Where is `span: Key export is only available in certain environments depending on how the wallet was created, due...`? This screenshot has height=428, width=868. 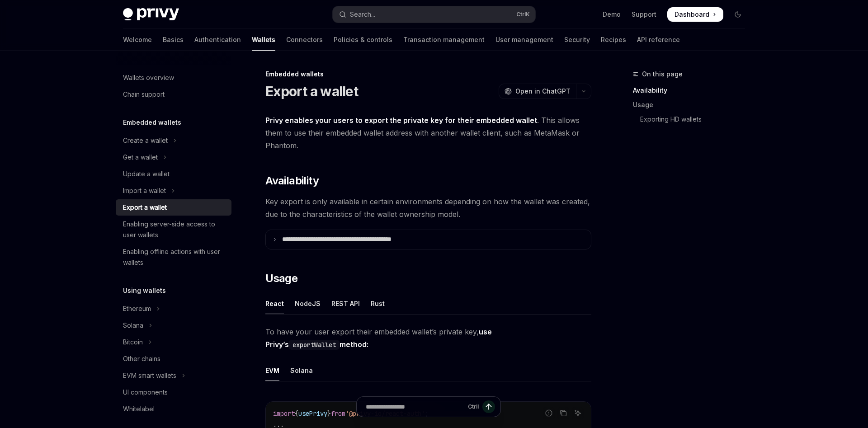
span: Key export is only available in certain environments depending on how the wallet was created, due... is located at coordinates (428, 208).